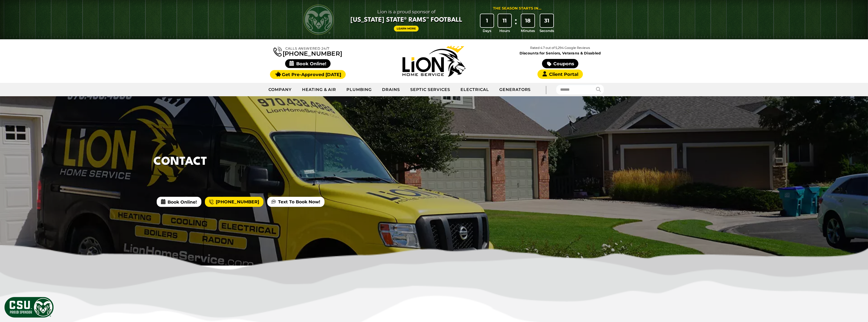 The width and height of the screenshot is (868, 322). I want to click on div: 18, so click(528, 20).